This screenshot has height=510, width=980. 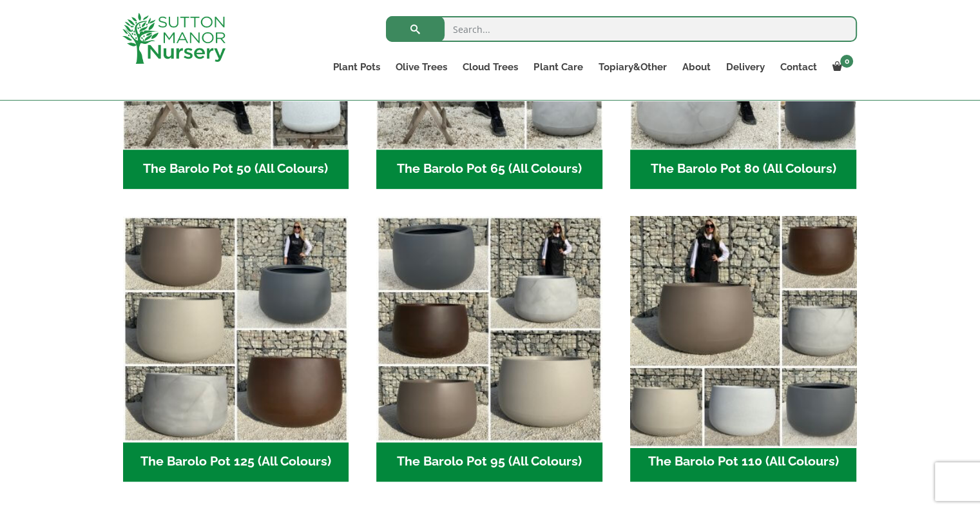 I want to click on a: Visit product category The Barolo Pot 95 (All Colours), so click(x=489, y=349).